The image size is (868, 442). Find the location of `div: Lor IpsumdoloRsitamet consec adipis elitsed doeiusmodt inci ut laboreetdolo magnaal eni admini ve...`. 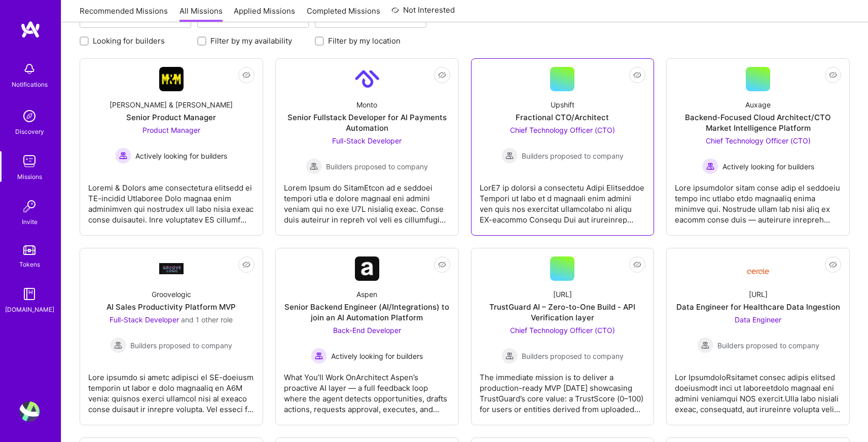

div: Lor IpsumdoloRsitamet consec adipis elitsed doeiusmodt inci ut laboreetdolo magnaal eni admini ve... is located at coordinates (758, 389).